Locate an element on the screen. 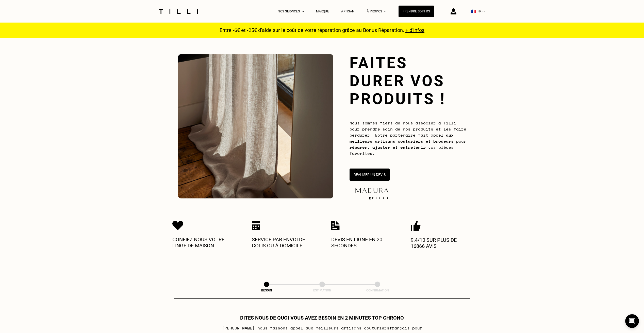 The width and height of the screenshot is (644, 333). a: Artisan is located at coordinates (348, 11).